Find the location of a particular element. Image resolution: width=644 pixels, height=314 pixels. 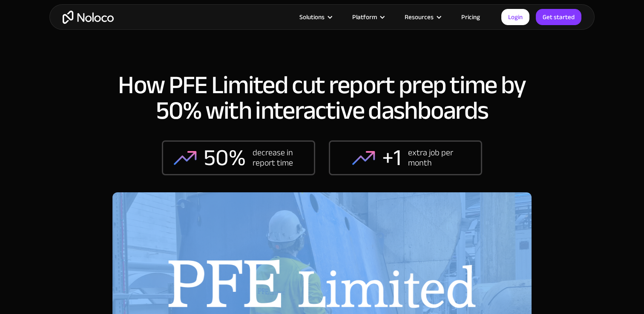

div: extra job per month is located at coordinates (434, 158).